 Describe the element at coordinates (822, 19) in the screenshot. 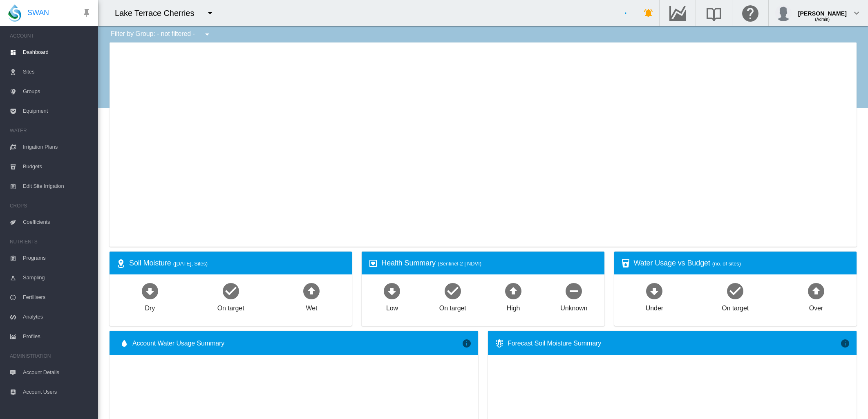

I see `span: (Admin)` at that location.